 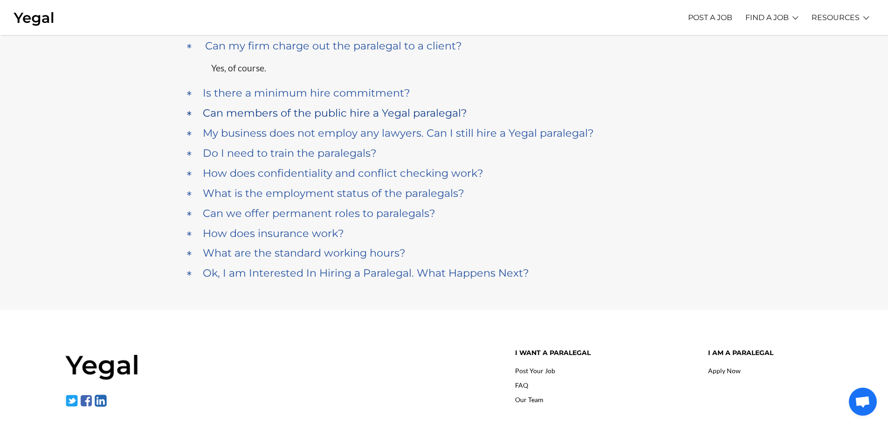 I want to click on a: Can my firm charge out the paralegal to a client?, so click(x=444, y=46).